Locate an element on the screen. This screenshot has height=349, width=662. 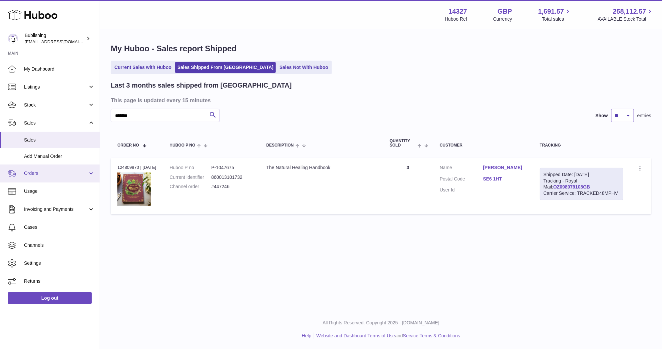
a: Help is located at coordinates (306, 336).